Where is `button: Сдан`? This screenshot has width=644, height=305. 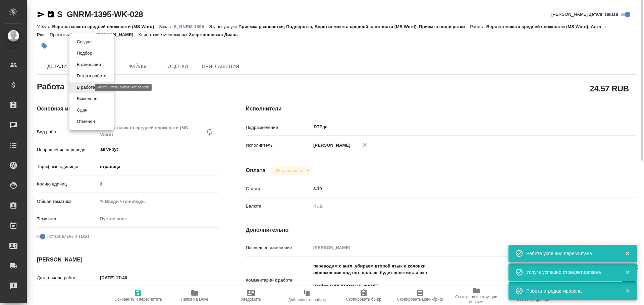
button: Сдан is located at coordinates (82, 110).